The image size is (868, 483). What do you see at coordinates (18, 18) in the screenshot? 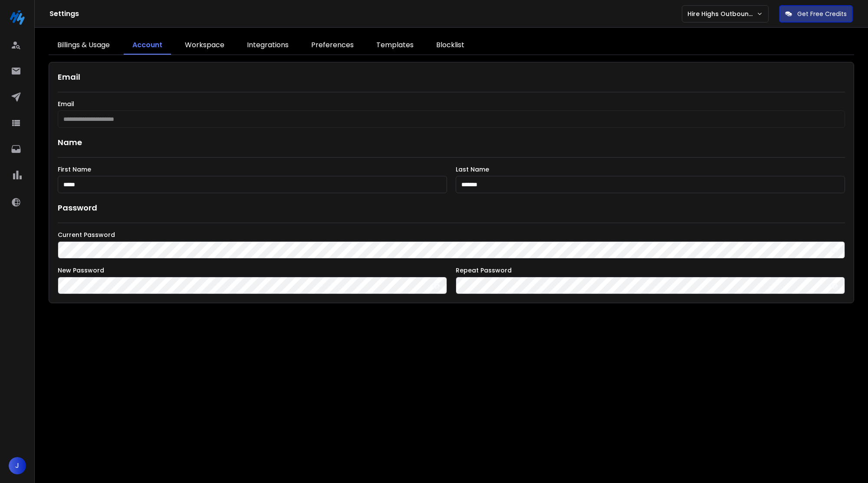
I see `img: logo` at bounding box center [18, 18].